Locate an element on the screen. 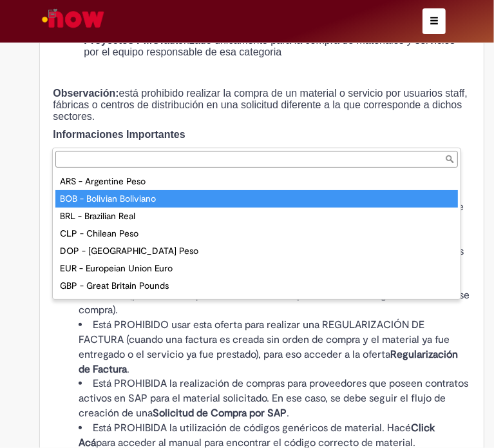 The height and width of the screenshot is (448, 494). div: BRL - Brazilian Real is located at coordinates (256, 216).